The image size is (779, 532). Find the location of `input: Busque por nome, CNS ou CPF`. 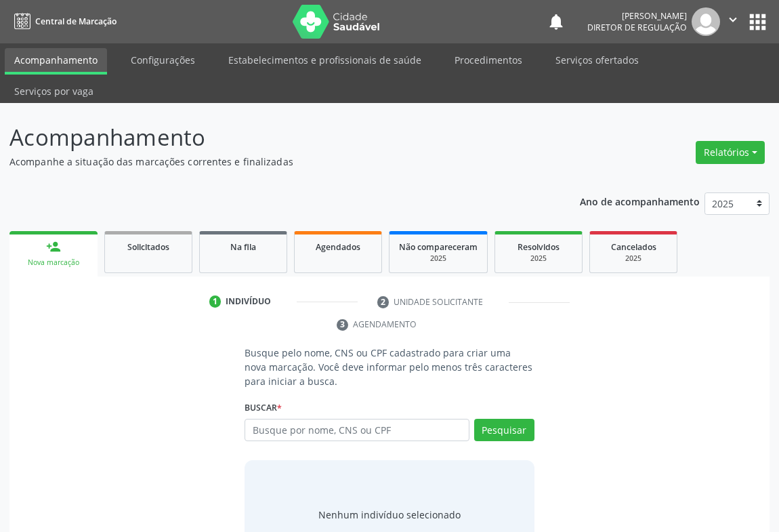

input: Busque por nome, CNS ou CPF is located at coordinates (357, 430).